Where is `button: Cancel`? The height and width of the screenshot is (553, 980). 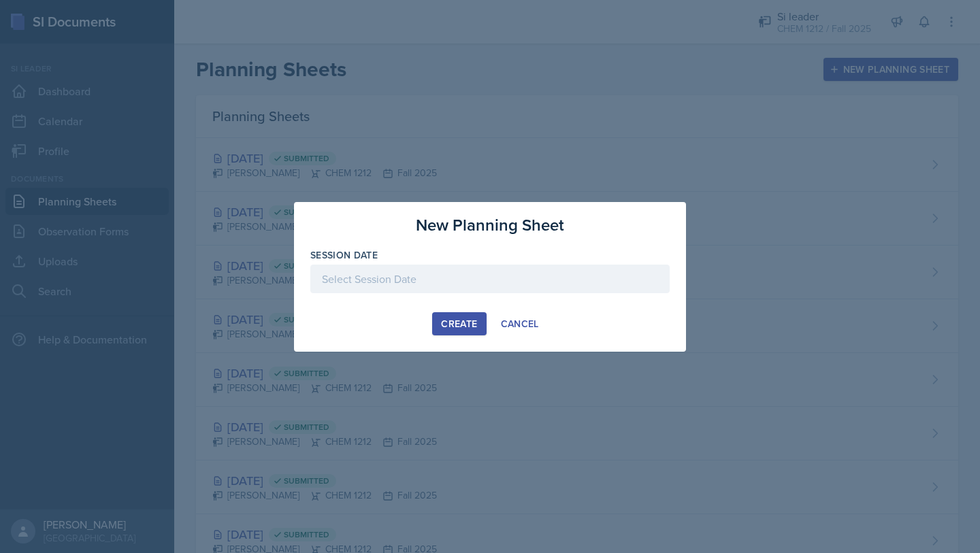 button: Cancel is located at coordinates (520, 324).